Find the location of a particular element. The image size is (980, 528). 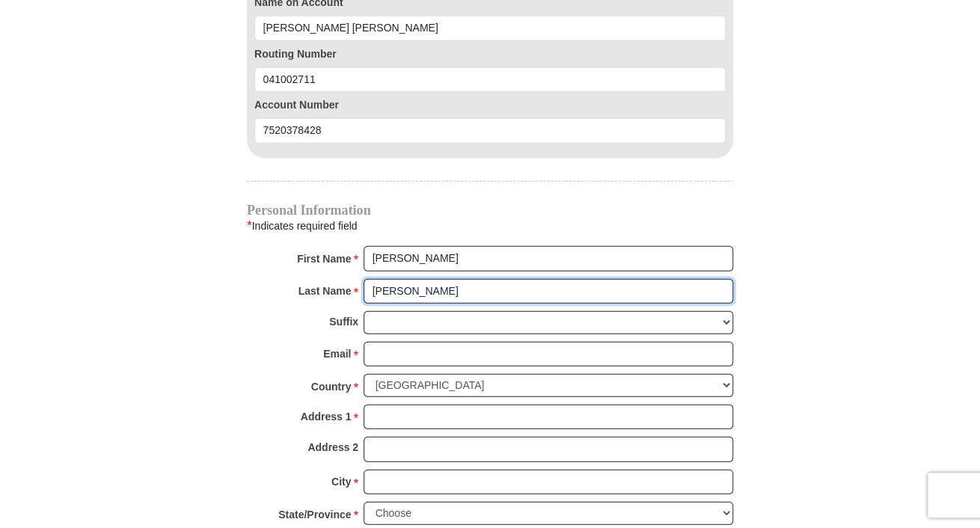

strong: Country is located at coordinates (332, 387).